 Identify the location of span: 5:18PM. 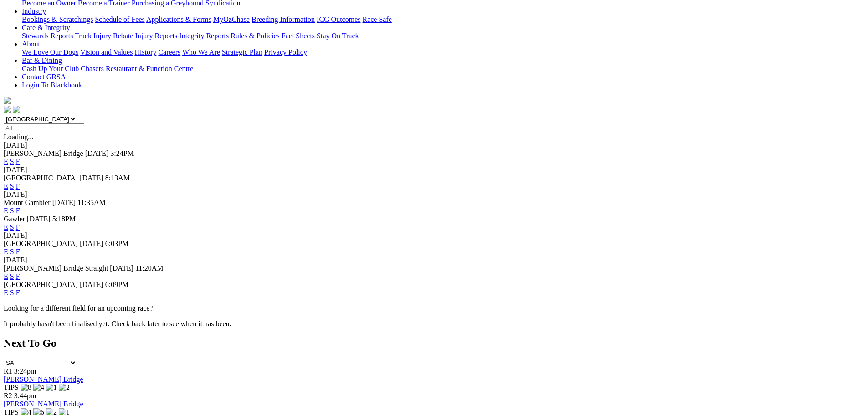
(64, 219).